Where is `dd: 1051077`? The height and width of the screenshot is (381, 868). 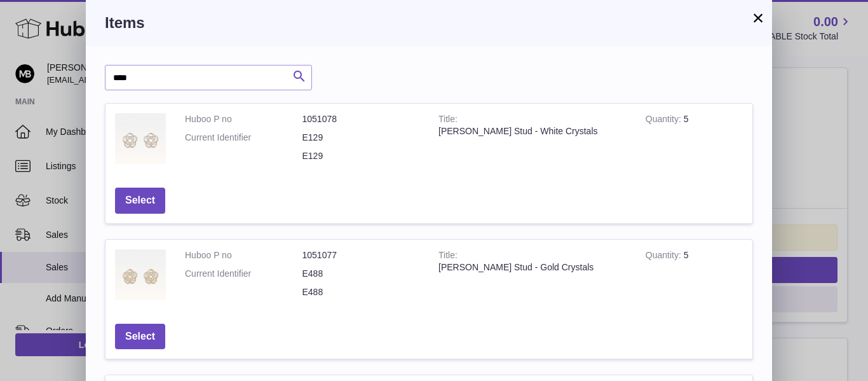 dd: 1051077 is located at coordinates (361, 255).